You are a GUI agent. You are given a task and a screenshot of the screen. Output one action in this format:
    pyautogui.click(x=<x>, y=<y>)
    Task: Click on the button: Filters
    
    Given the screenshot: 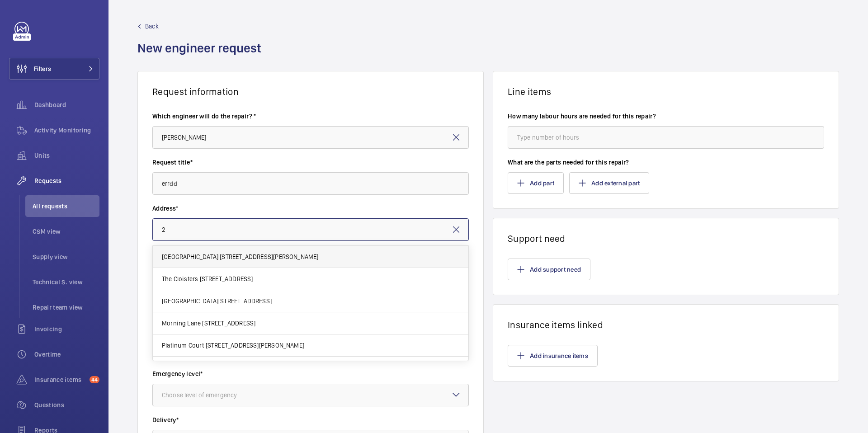 What is the action you would take?
    pyautogui.click(x=54, y=69)
    